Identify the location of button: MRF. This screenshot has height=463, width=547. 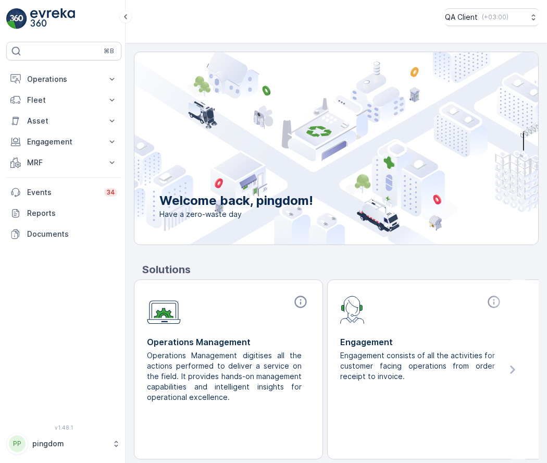
(64, 163).